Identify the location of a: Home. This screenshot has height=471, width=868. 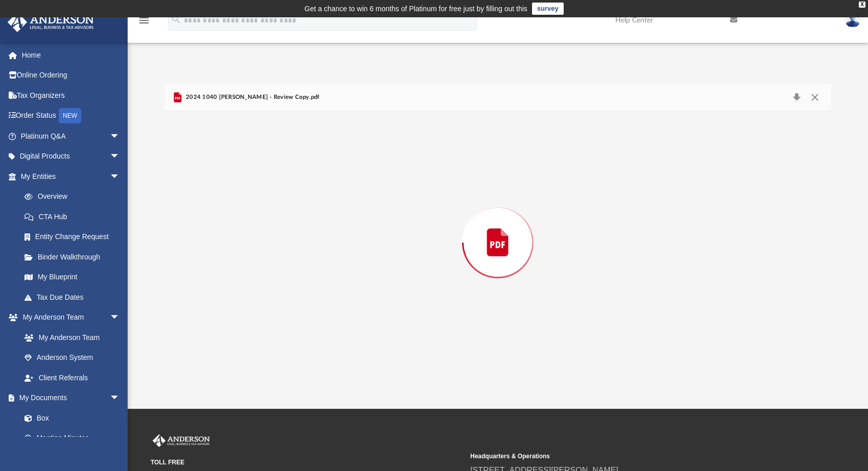
(71, 55).